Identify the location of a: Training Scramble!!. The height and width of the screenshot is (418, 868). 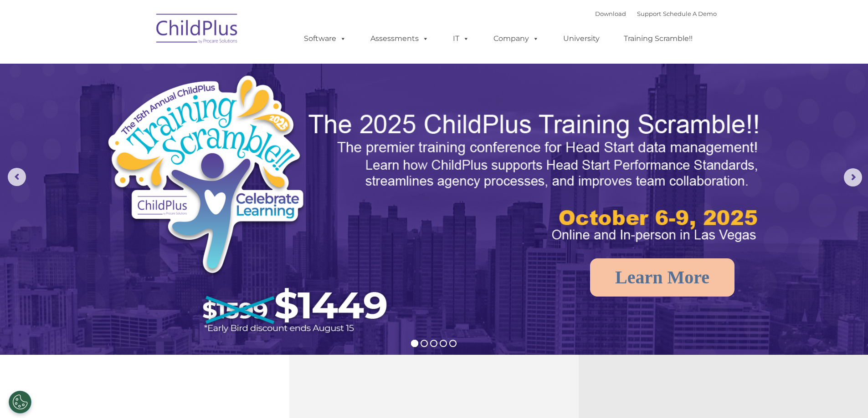
(658, 39).